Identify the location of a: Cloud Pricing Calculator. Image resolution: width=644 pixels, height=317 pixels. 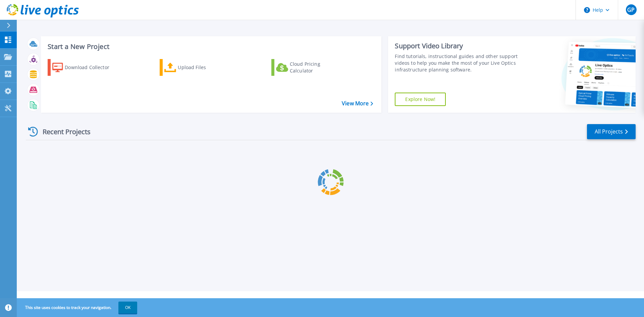
(309, 67).